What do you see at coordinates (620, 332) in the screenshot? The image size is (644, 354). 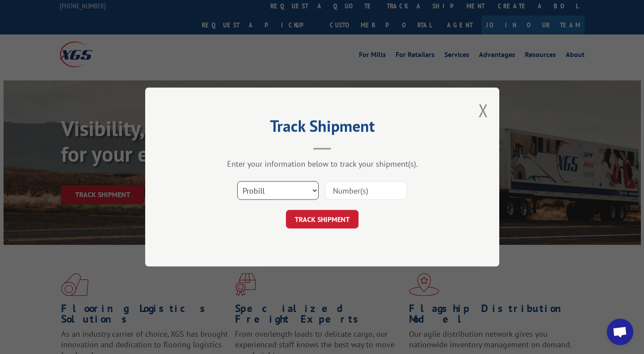 I see `div: Open chat` at bounding box center [620, 332].